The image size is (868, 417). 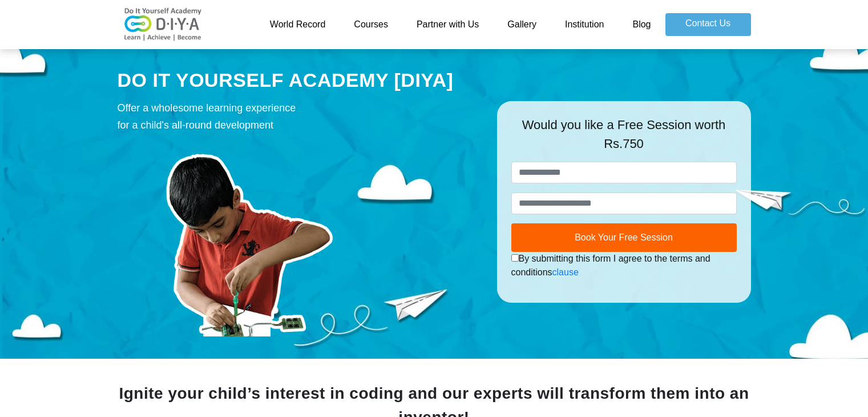 I want to click on div: By submitting this form I agree to the terms and conditions, so click(x=624, y=265).